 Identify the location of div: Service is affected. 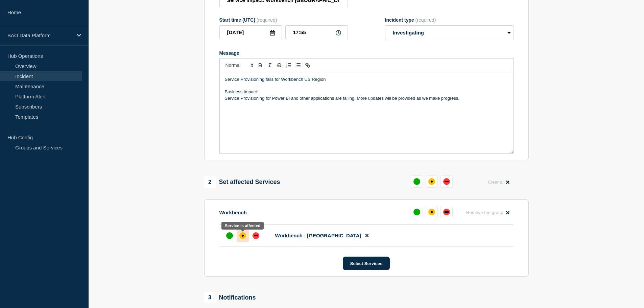
(243, 226).